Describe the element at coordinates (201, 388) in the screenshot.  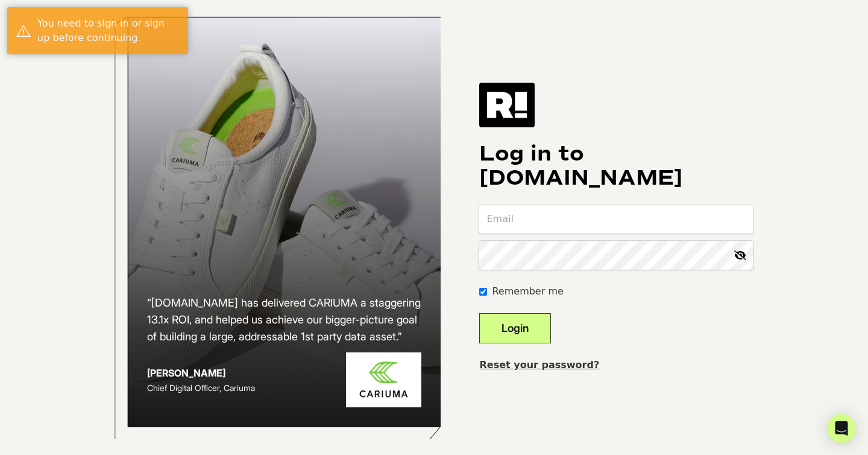
I see `span: Chief Digital Officer, Cariuma` at that location.